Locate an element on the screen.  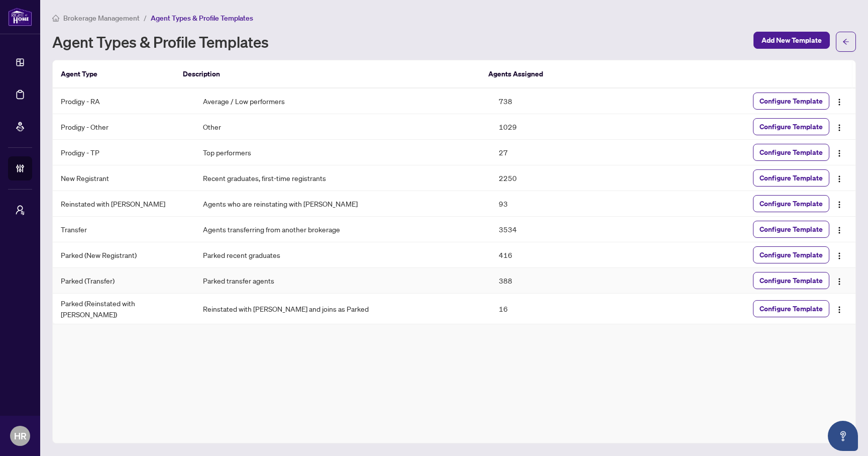
td: Top performers is located at coordinates (343, 152).